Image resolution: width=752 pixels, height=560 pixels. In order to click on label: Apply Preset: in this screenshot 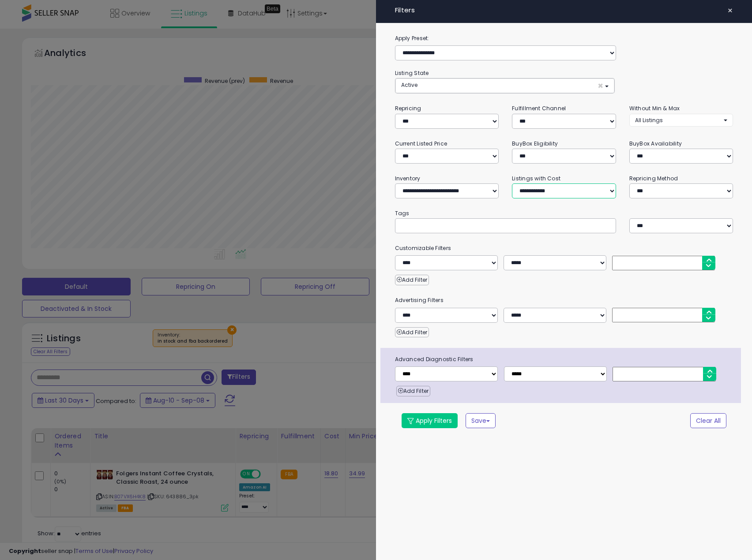, I will do `click(564, 38)`.